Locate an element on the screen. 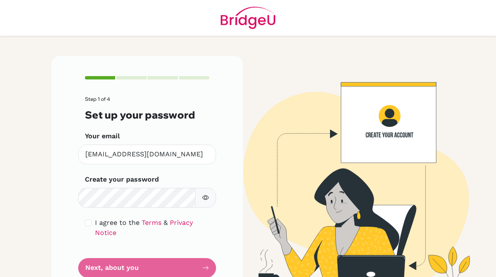 The image size is (496, 277). a: Terms is located at coordinates (151, 223).